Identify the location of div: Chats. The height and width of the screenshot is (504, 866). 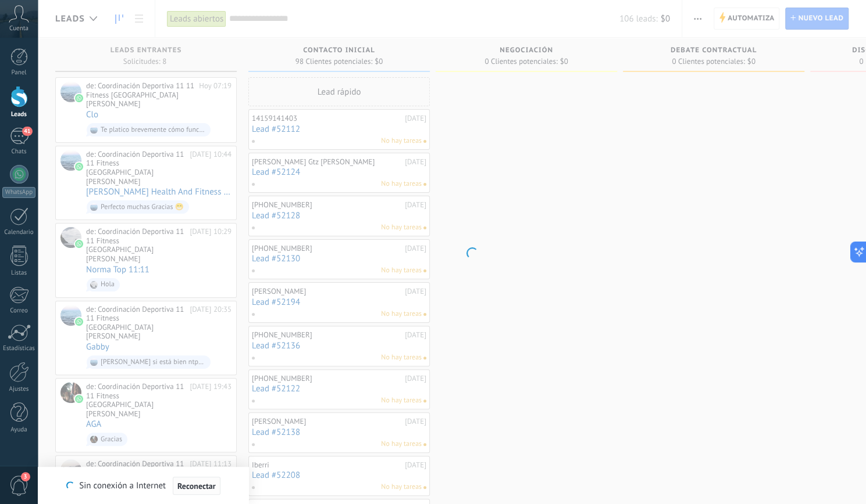
(19, 151).